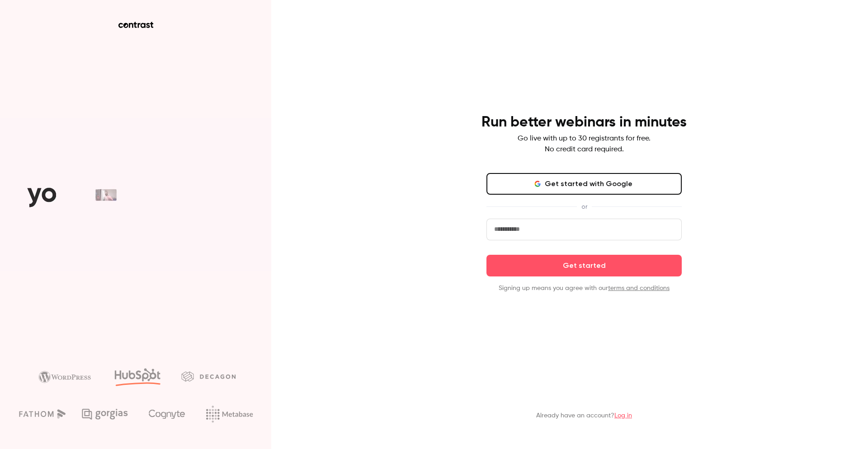 This screenshot has height=449, width=868. I want to click on span: or, so click(584, 207).